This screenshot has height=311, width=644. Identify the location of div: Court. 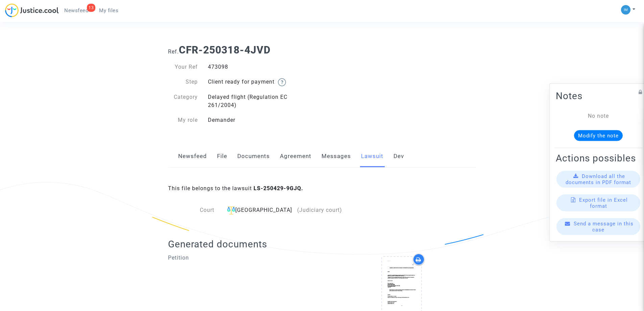
(194, 210).